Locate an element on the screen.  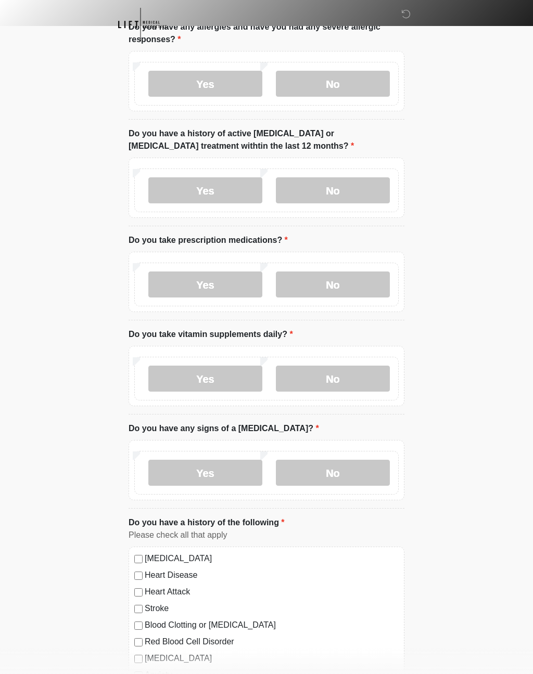
label: Heart Attack is located at coordinates (272, 592).